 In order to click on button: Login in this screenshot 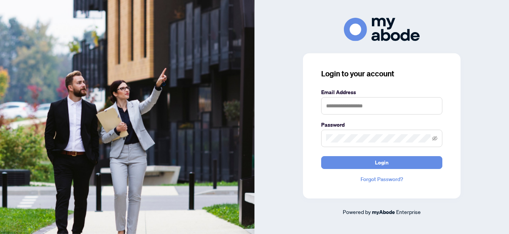, I will do `click(382, 163)`.